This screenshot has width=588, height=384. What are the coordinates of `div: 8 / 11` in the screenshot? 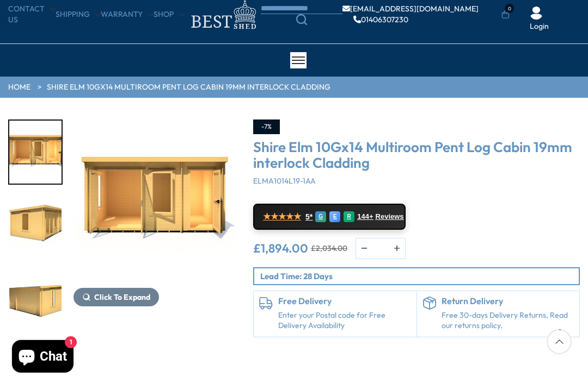 It's located at (36, 228).